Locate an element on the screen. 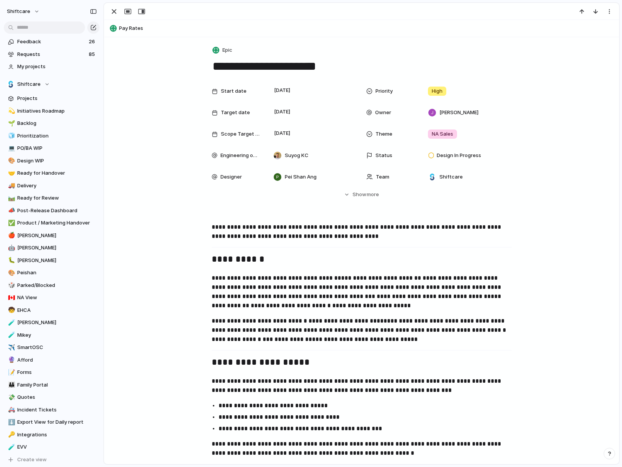 Image resolution: width=622 pixels, height=467 pixels. a: 🧪Mikey is located at coordinates (52, 335).